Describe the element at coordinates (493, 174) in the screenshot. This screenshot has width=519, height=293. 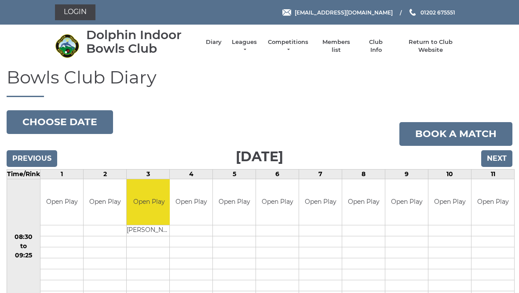
I see `td: 11` at that location.